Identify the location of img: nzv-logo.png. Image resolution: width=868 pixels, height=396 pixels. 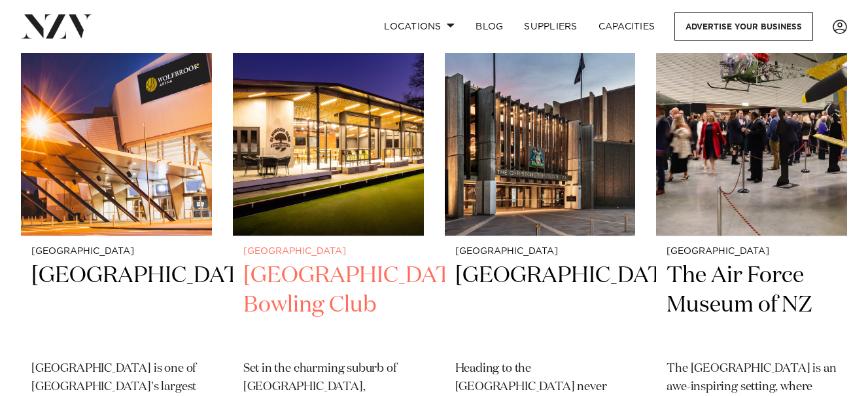
(56, 27).